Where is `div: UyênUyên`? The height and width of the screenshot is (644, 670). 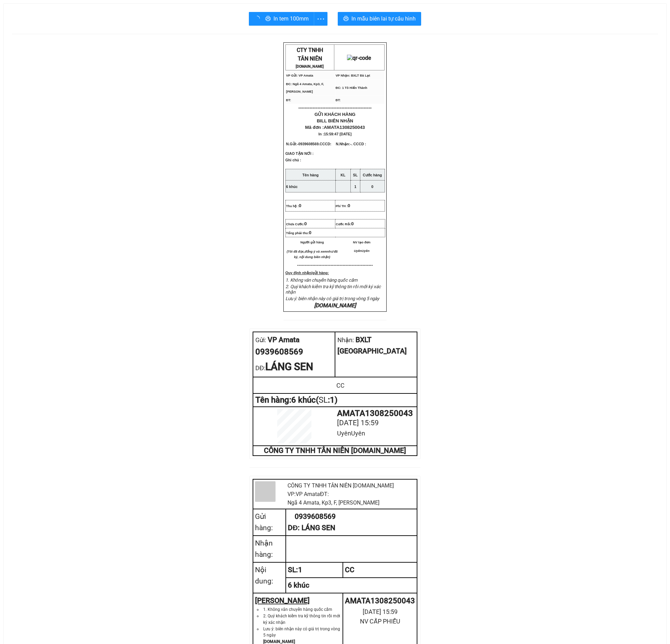 div: UyênUyên is located at coordinates (375, 433).